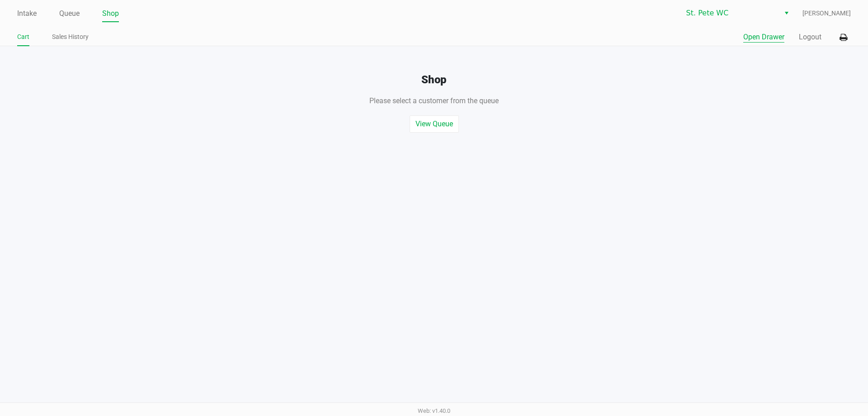 This screenshot has height=416, width=868. I want to click on span: St. Pete WC, so click(730, 13).